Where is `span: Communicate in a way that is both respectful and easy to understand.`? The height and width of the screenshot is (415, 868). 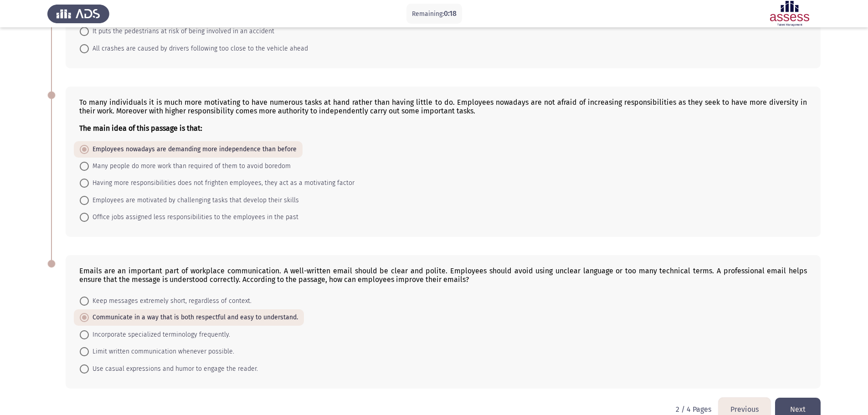 span: Communicate in a way that is both respectful and easy to understand. is located at coordinates (193, 317).